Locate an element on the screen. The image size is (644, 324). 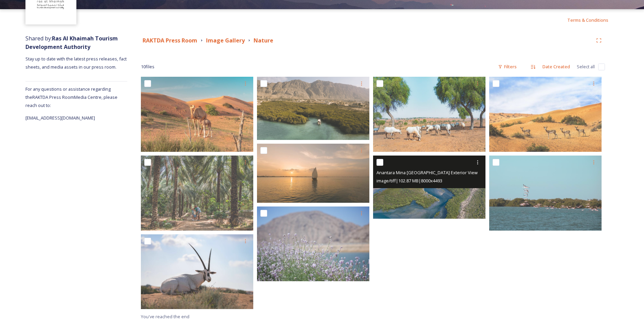
strong: Ras Al Khaimah Tourism Development Authority is located at coordinates (72, 43).